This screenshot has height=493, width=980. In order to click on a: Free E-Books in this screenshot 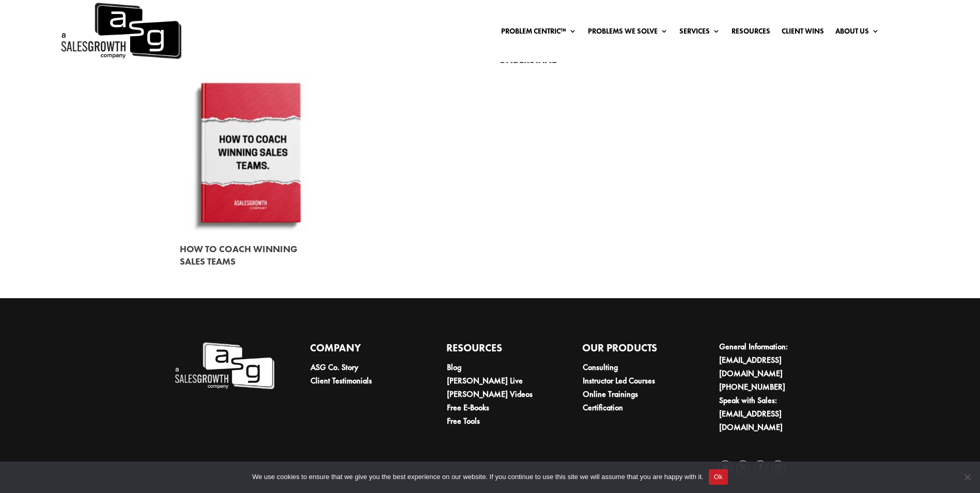, I will do `click(468, 407)`.